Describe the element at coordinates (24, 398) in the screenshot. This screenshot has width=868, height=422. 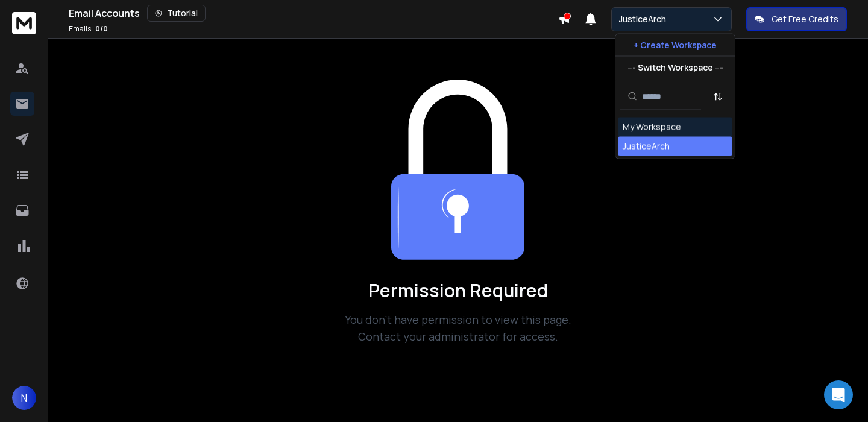
I see `span: N` at that location.